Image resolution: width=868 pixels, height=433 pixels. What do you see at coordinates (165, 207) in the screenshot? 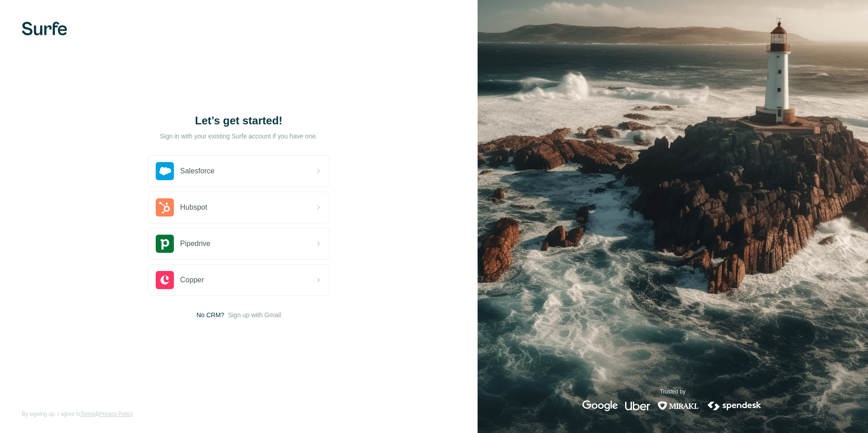
I see `img: hubspot's logo` at bounding box center [165, 207].